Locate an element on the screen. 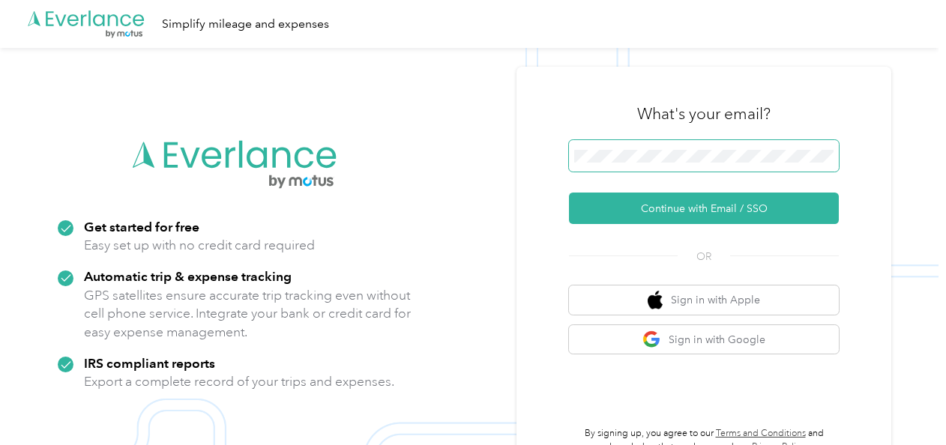 The height and width of the screenshot is (445, 946). div: Simplify mileage and expenses is located at coordinates (245, 24).